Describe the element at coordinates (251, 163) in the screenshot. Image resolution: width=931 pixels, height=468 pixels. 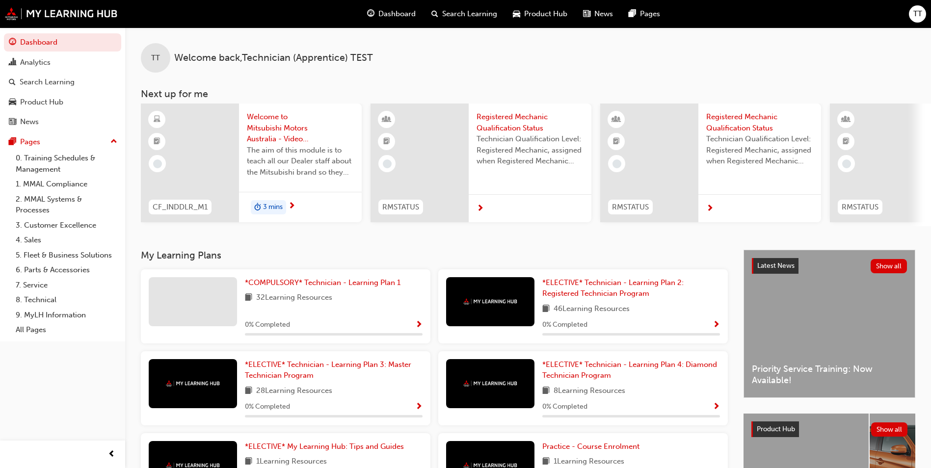
I see `a: CF_INDDLR_M1Welcome to Mitsubishi Motors Australia - Video (Dealer Induction)The aim of this modu...` at that location.